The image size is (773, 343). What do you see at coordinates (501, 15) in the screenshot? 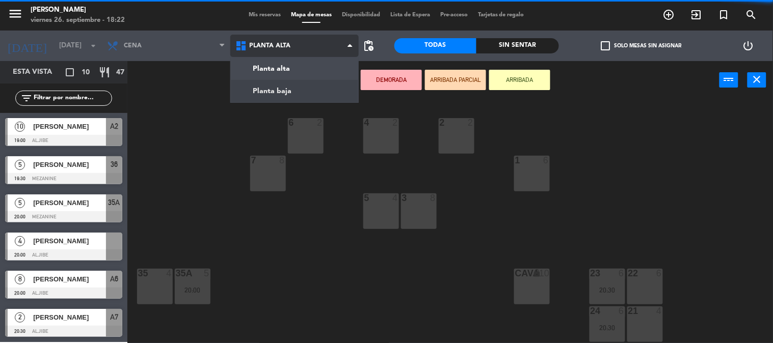
I see `span: Tarjetas de regalo` at bounding box center [501, 15].